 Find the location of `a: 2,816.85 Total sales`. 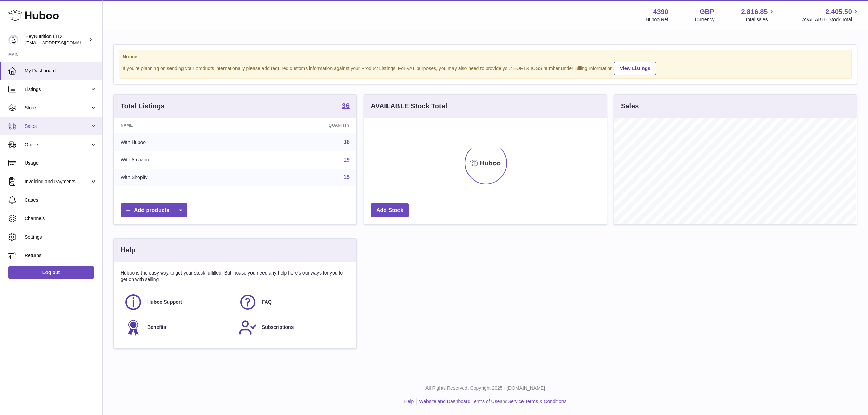

a: 2,816.85 Total sales is located at coordinates (758, 15).